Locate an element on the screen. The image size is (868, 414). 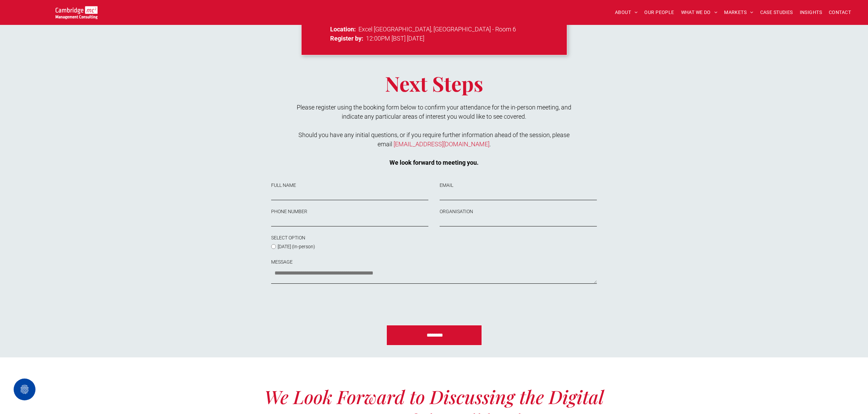
a: MARKETS is located at coordinates (738, 12).